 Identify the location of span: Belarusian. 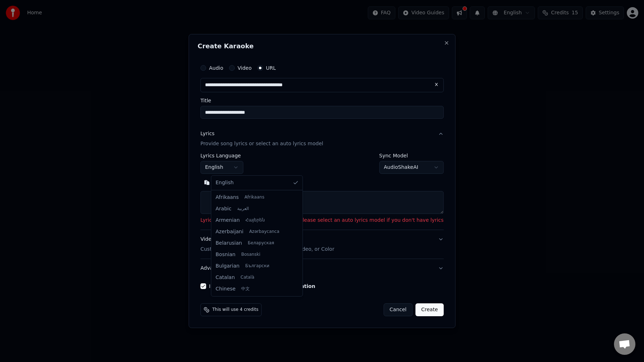
(229, 243).